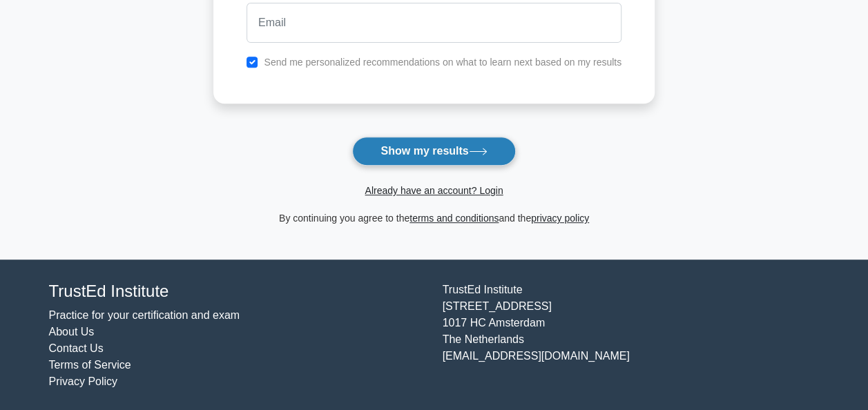 The height and width of the screenshot is (410, 868). What do you see at coordinates (144, 315) in the screenshot?
I see `a: Practice for your certification and exam` at bounding box center [144, 315].